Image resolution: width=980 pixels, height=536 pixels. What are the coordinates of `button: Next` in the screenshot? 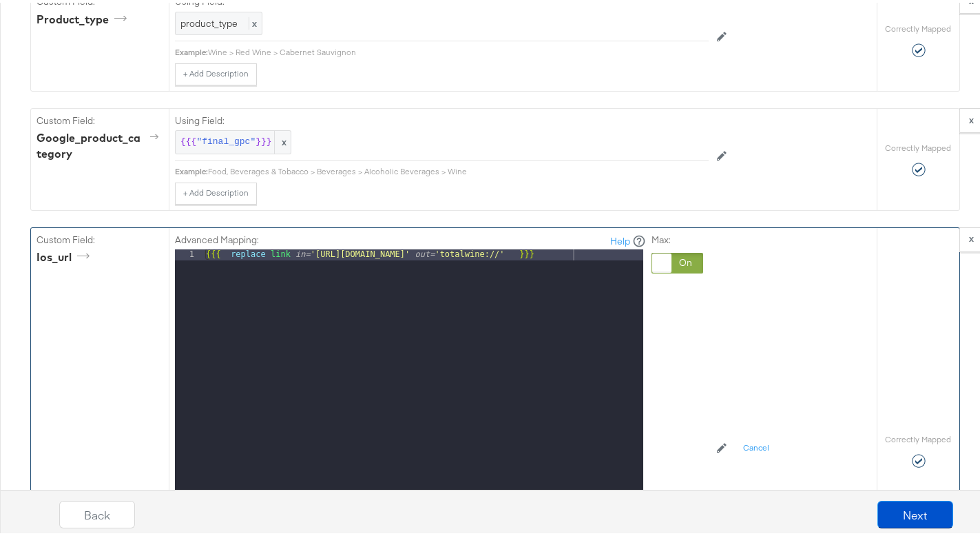 It's located at (915, 512).